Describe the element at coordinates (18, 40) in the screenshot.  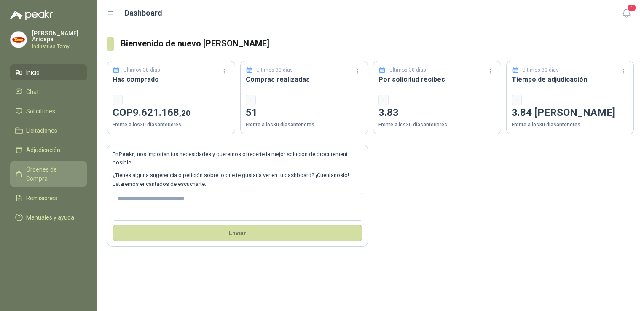
I see `img: Company Logo` at that location.